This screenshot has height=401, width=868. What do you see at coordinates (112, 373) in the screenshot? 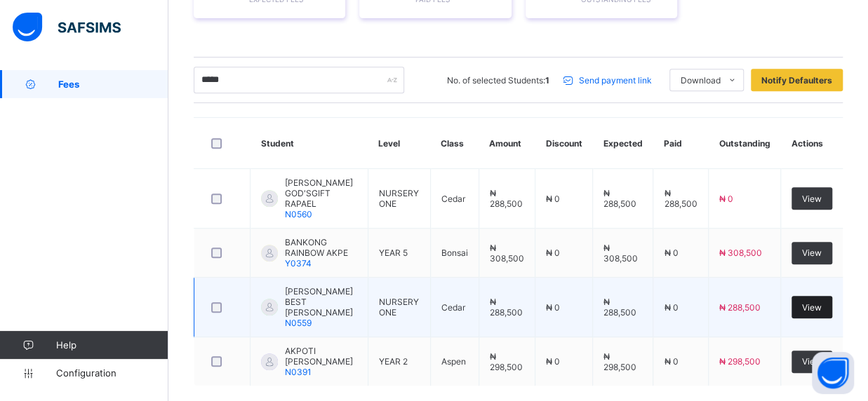
I see `span: Configuration` at bounding box center [112, 373].